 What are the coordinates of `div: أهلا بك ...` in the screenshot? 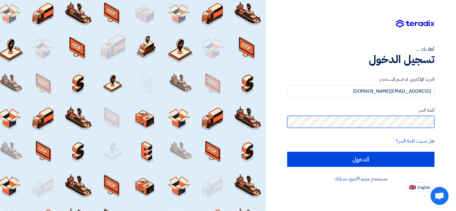 It's located at (361, 49).